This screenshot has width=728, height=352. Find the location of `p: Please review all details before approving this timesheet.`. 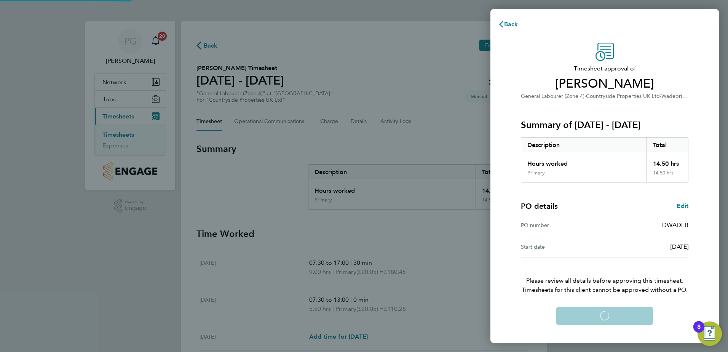

p: Please review all details before approving this timesheet. is located at coordinates (605, 276).